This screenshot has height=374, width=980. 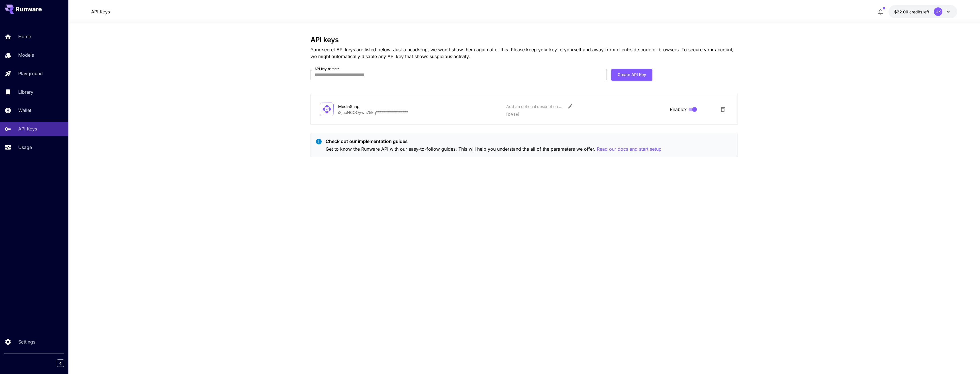 What do you see at coordinates (723, 110) in the screenshot?
I see `button: Delete API Key` at bounding box center [723, 110].